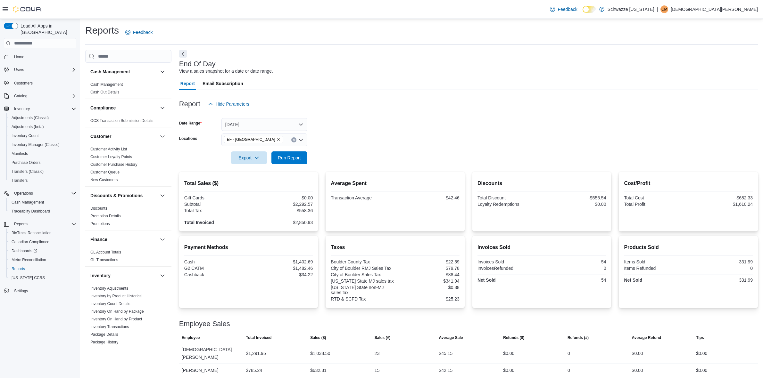  Describe the element at coordinates (110, 304) in the screenshot. I see `span: Inventory Count Details` at that location.